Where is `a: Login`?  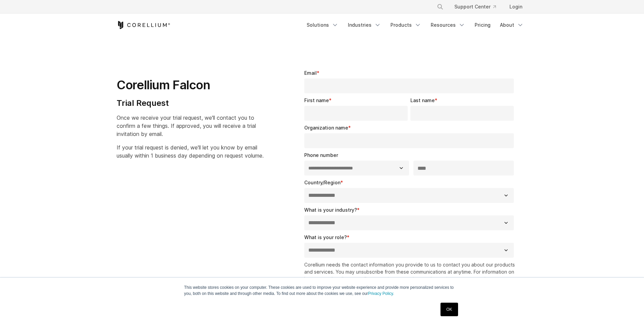
a: Login is located at coordinates (516, 7).